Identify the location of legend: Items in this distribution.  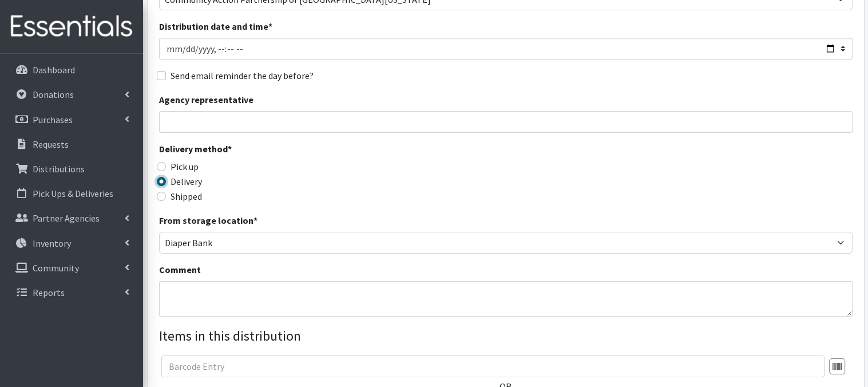
(506, 336).